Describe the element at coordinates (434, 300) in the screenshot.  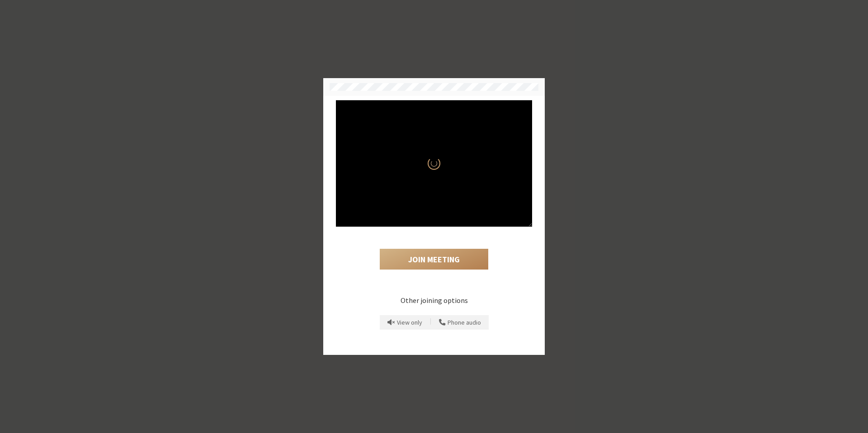
I see `p: Other joining options` at that location.